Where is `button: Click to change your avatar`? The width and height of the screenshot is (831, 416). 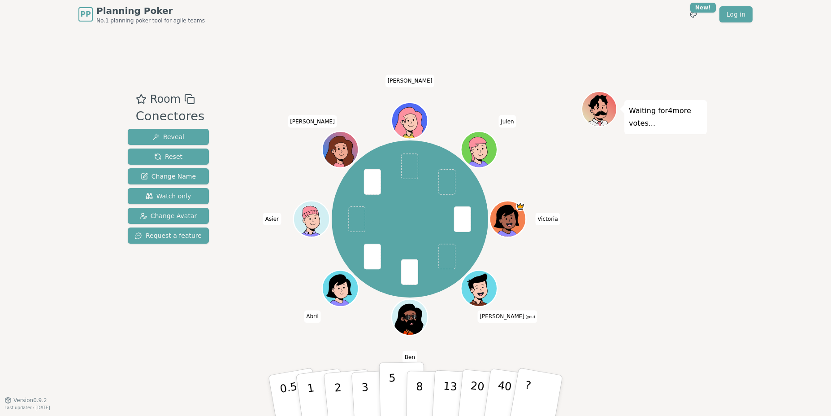 button: Click to change your avatar is located at coordinates (479, 288).